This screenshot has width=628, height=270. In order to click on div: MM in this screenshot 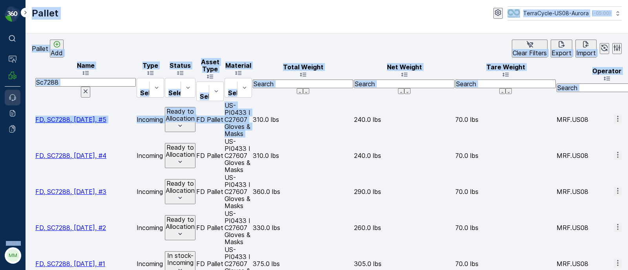, I will do `click(13, 256)`.